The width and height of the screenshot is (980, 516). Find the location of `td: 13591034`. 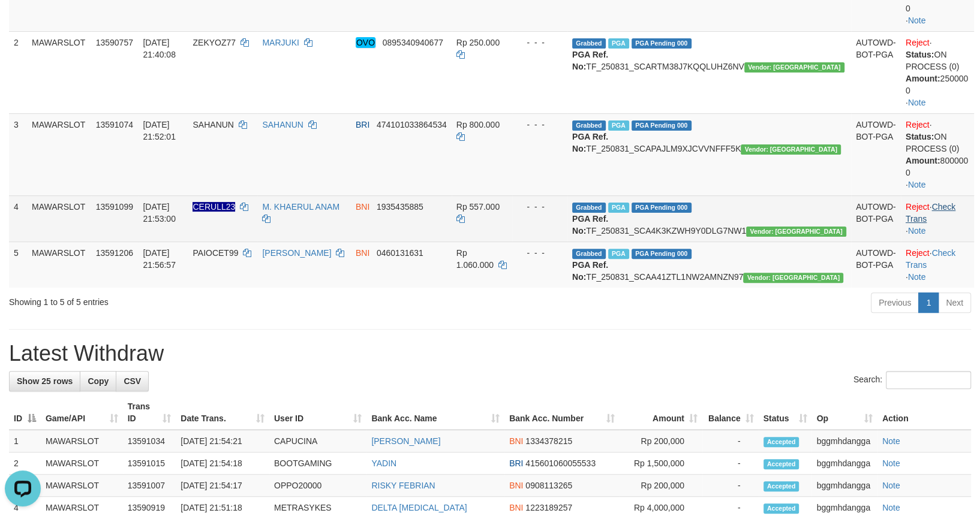

td: 13591034 is located at coordinates (149, 441).